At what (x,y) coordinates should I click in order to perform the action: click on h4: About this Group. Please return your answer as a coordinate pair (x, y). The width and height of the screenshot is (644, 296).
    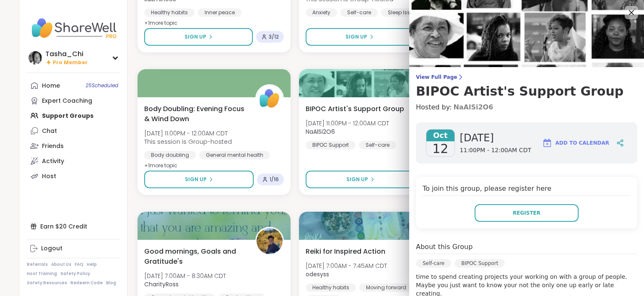
    Looking at the image, I should click on (444, 247).